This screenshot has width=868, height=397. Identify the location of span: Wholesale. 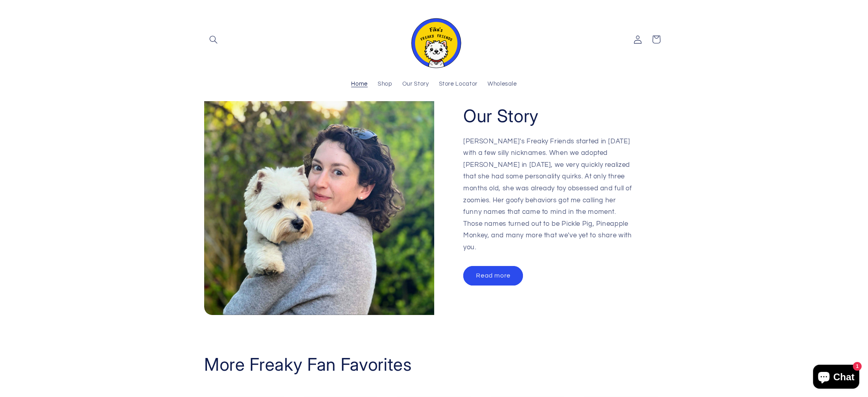
(503, 84).